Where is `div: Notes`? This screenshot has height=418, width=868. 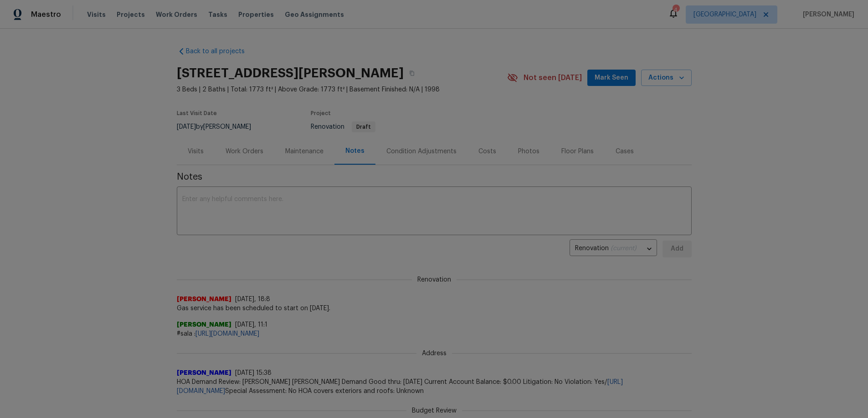 div: Notes is located at coordinates (355, 151).